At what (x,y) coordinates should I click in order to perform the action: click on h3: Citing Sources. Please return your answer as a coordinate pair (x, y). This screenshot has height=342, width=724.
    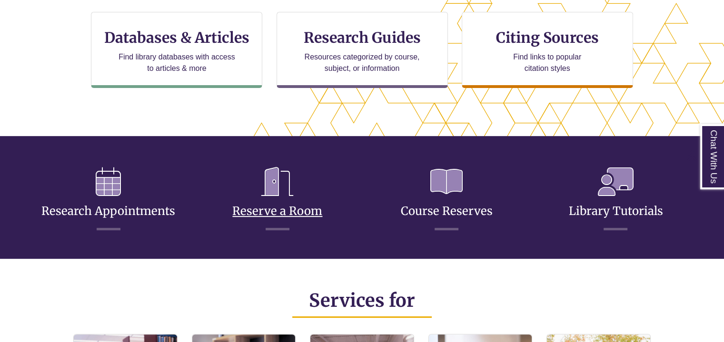
    Looking at the image, I should click on (547, 38).